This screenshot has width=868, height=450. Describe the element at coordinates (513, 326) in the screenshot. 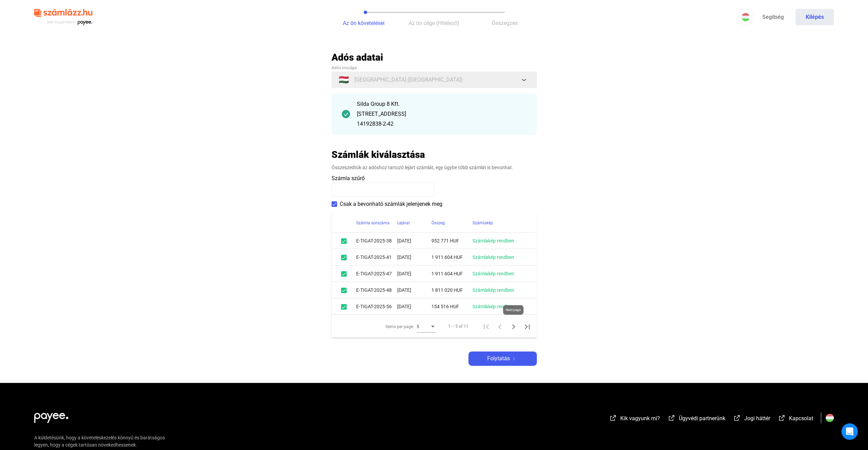

I see `button: Next page` at that location.